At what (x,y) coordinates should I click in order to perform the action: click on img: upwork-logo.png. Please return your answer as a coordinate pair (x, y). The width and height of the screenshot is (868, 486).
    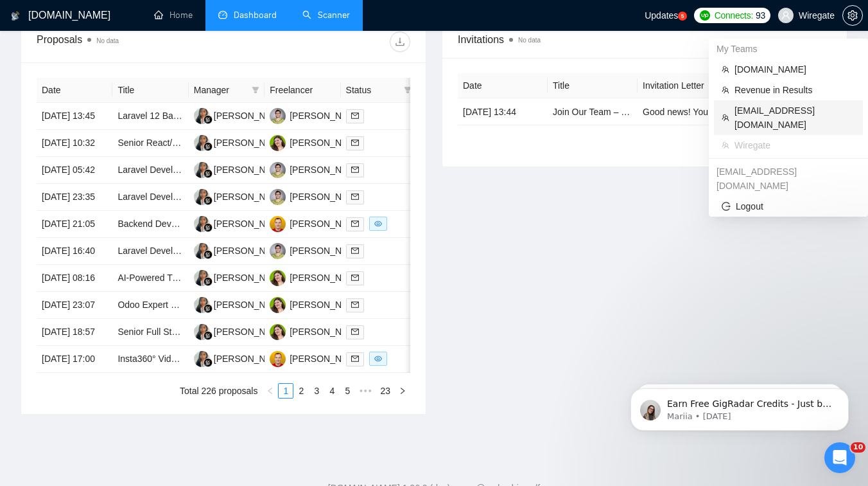
    Looking at the image, I should click on (705, 15).